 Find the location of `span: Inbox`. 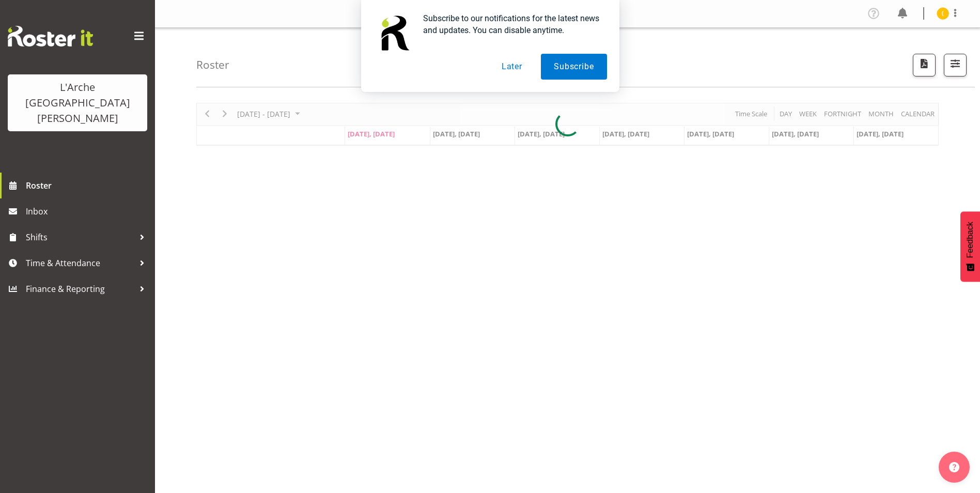

span: Inbox is located at coordinates (88, 211).